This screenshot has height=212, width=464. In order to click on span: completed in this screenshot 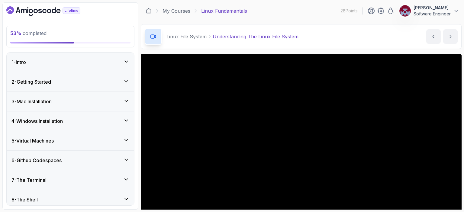, I will do `click(28, 33)`.